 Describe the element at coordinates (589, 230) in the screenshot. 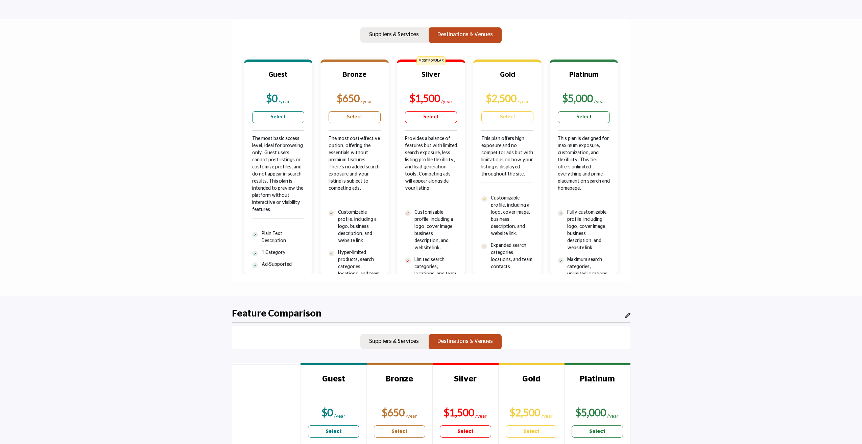

I see `p: Fully customizable profile, including logo, cover image, business description, and website link.` at that location.